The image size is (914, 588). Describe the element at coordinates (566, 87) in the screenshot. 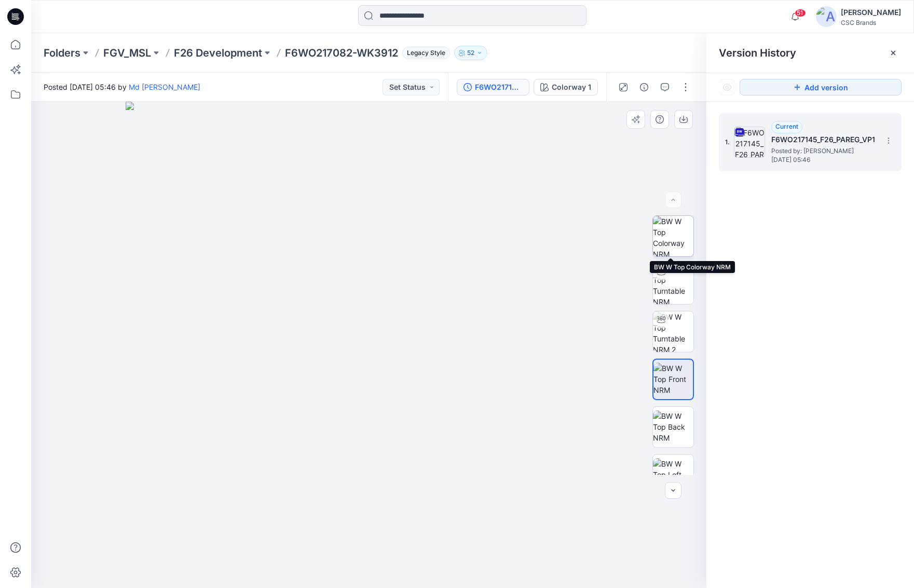

I see `button: Colorway 1` at that location.